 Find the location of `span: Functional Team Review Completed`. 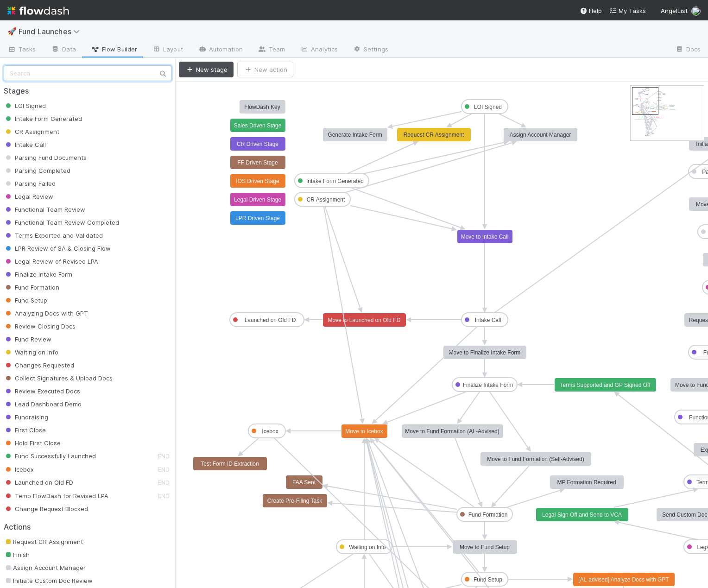

span: Functional Team Review Completed is located at coordinates (61, 222).